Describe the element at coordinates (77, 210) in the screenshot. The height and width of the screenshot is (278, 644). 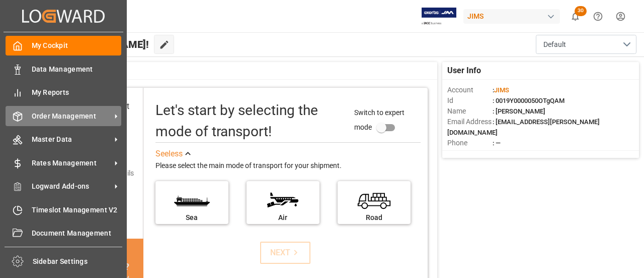
I see `span: Timeslot Management V2` at that location.